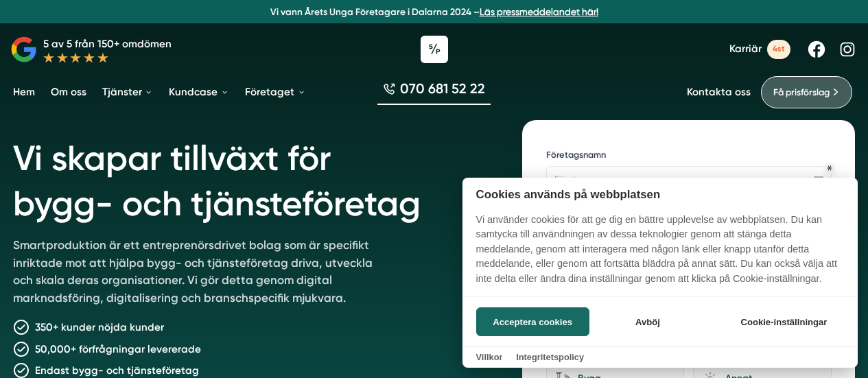  Describe the element at coordinates (489, 357) in the screenshot. I see `a: Villkor` at that location.